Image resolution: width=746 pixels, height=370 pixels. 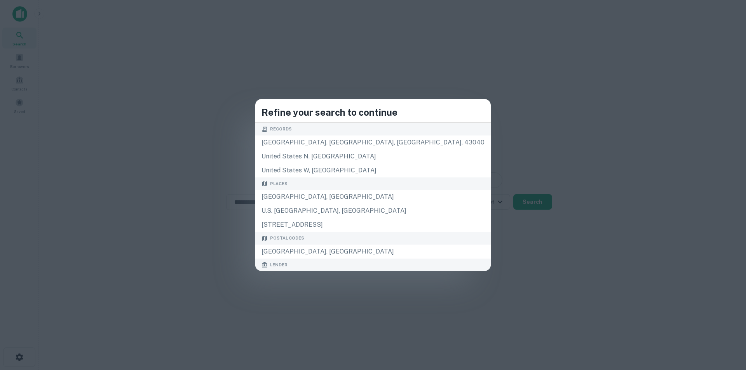 I want to click on h4: Refine your search to continue, so click(x=373, y=112).